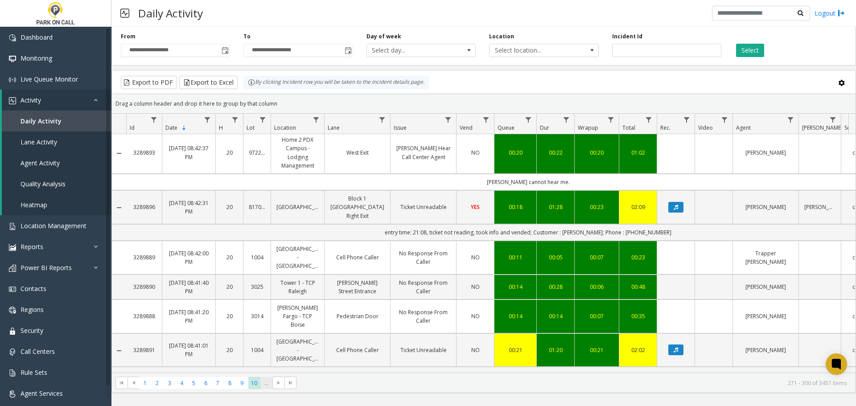 The image size is (856, 406). What do you see at coordinates (638, 287) in the screenshot?
I see `a: 00:48` at bounding box center [638, 287].